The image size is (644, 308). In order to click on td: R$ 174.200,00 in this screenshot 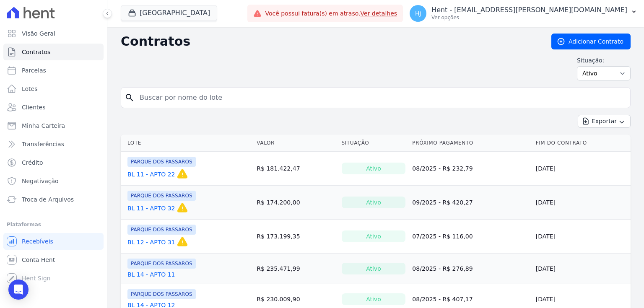, I will do `click(296, 202)`.